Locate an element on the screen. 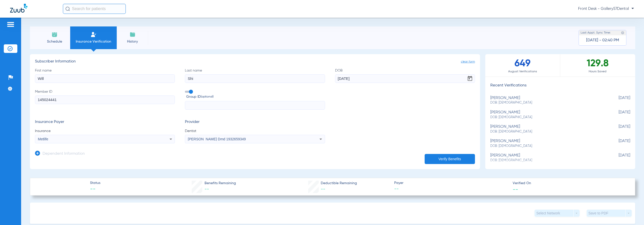  img: last sync help info is located at coordinates (623, 33).